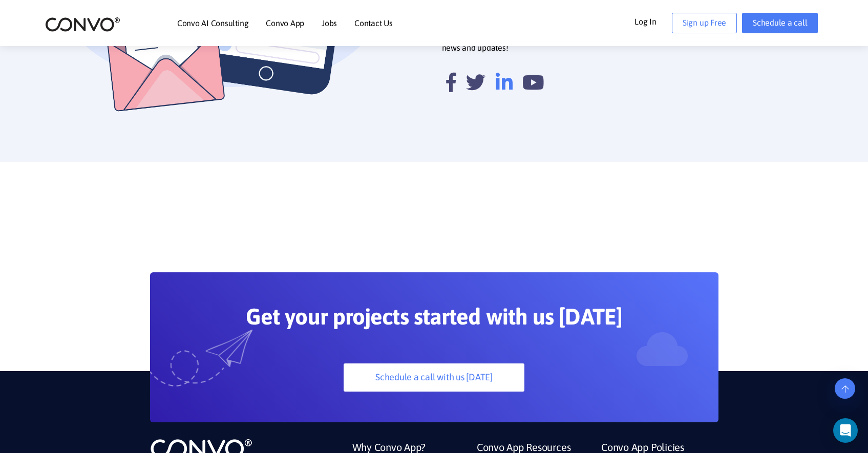 The height and width of the screenshot is (453, 868). What do you see at coordinates (83, 24) in the screenshot?
I see `img: logo_2.png` at bounding box center [83, 24].